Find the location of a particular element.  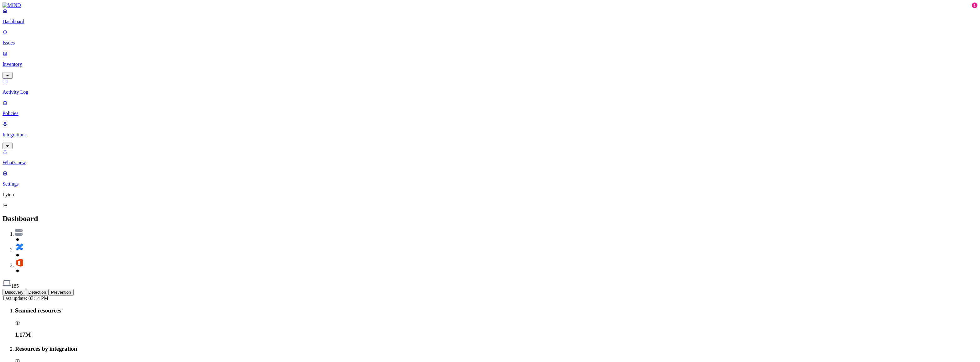

img: MIND is located at coordinates (12, 5).